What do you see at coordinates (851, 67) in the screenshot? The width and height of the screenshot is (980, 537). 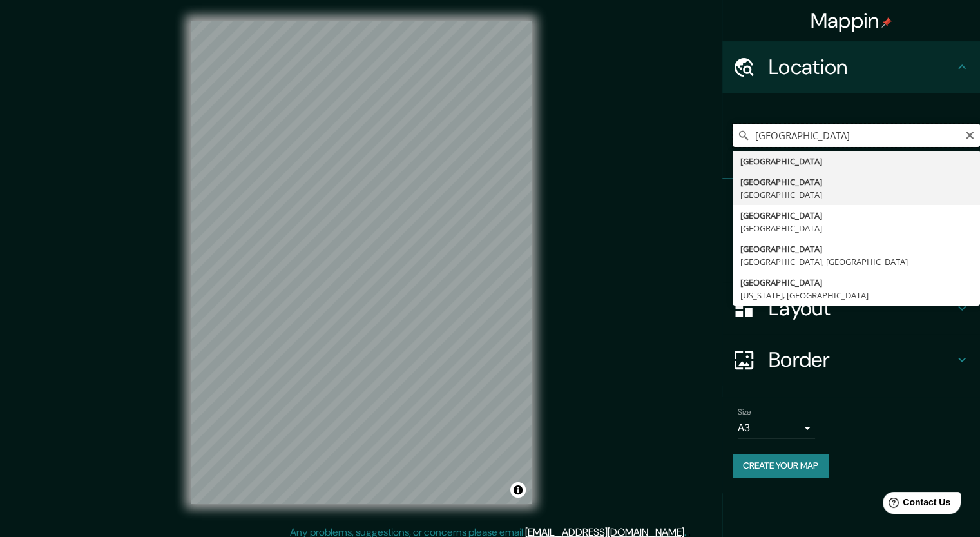 I see `div: Location` at bounding box center [851, 67].